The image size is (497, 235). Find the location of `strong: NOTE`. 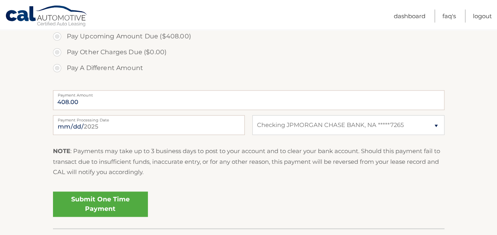

strong: NOTE is located at coordinates (62, 151).